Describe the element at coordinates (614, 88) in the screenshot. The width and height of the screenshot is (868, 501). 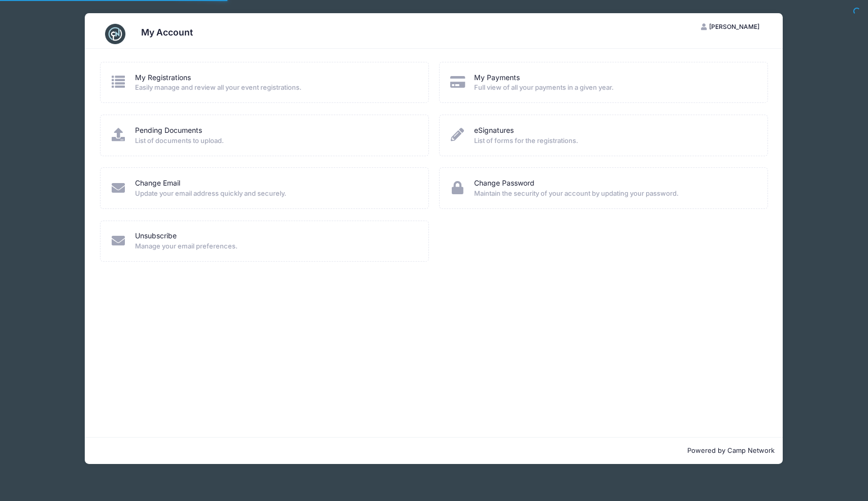
I see `span: Full view of all your payments in a given year.` at that location.